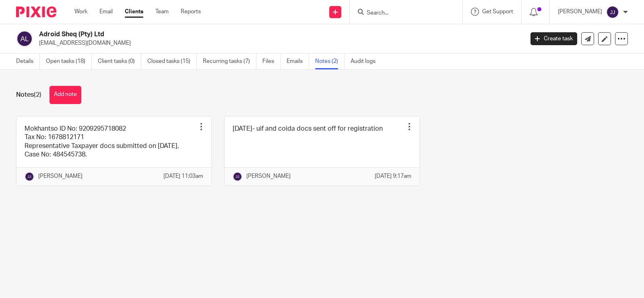 This screenshot has width=644, height=298. What do you see at coordinates (81, 12) in the screenshot?
I see `a: Work` at bounding box center [81, 12].